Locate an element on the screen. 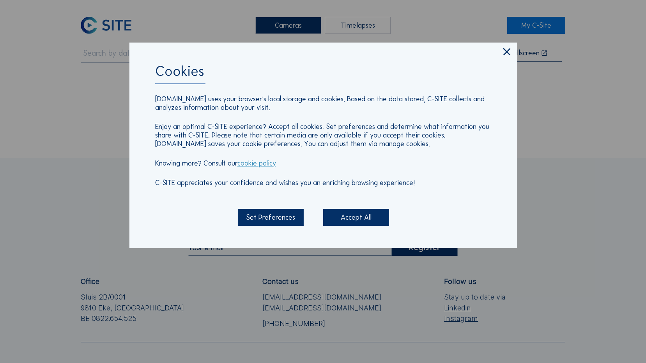 Image resolution: width=646 pixels, height=363 pixels. div: Accept All is located at coordinates (356, 218).